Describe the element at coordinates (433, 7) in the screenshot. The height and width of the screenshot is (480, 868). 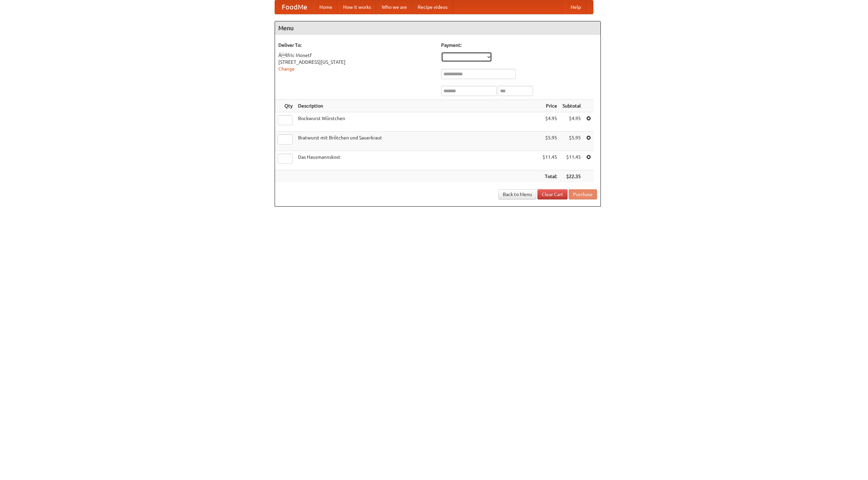
I see `a: Recipe videos` at that location.